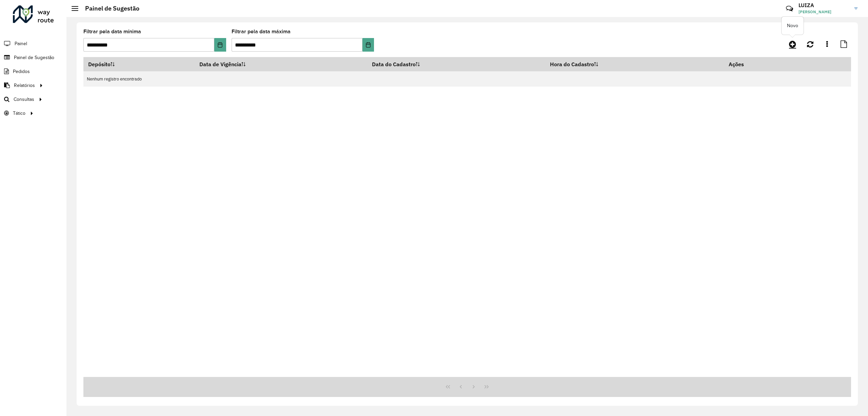 The image size is (868, 416). Describe the element at coordinates (281, 64) in the screenshot. I see `th: Data de Vigência` at that location.